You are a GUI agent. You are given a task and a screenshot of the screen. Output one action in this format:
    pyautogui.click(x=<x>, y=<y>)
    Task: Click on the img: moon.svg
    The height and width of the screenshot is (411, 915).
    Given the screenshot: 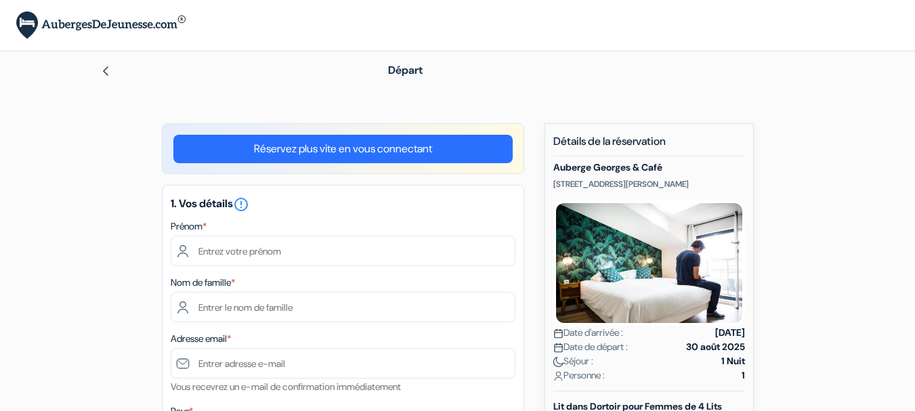 What is the action you would take?
    pyautogui.click(x=558, y=362)
    